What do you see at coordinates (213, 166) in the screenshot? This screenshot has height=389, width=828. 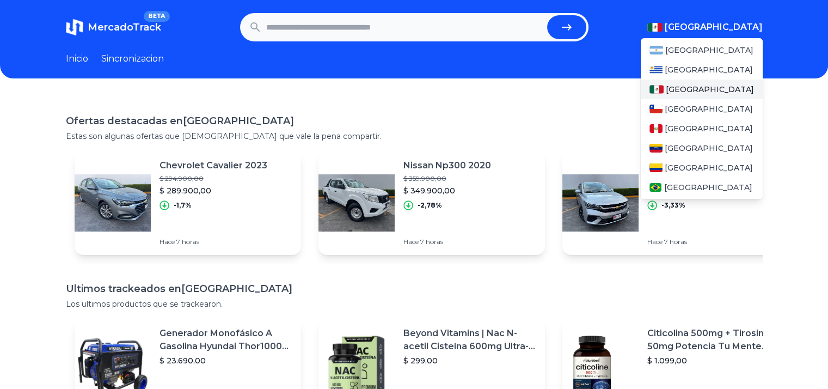 I see `p: Chevrolet Cavalier 2023` at bounding box center [213, 166].